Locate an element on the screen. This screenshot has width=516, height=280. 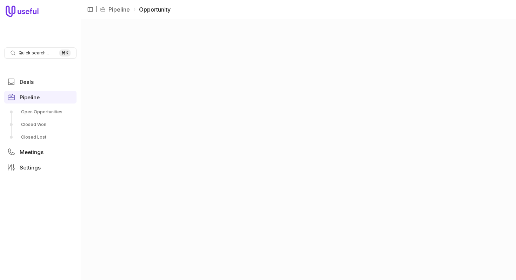
a: Meetings is located at coordinates (40, 152).